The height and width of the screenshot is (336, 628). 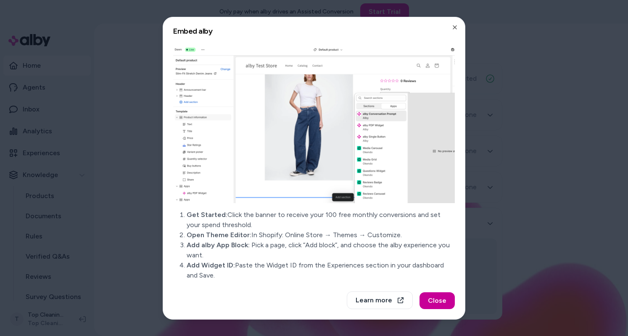 I want to click on li: Pick a page, click “Add block”, and choose the alby experience you want., so click(x=321, y=250).